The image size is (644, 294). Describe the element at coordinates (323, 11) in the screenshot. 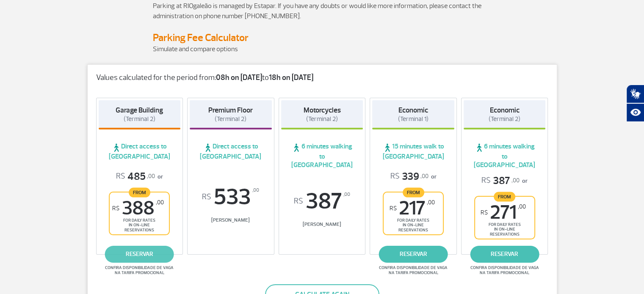

I see `p: Parking at RIOgaleão is managed by Estapar. If you have any doubts or would like more information...` at that location.